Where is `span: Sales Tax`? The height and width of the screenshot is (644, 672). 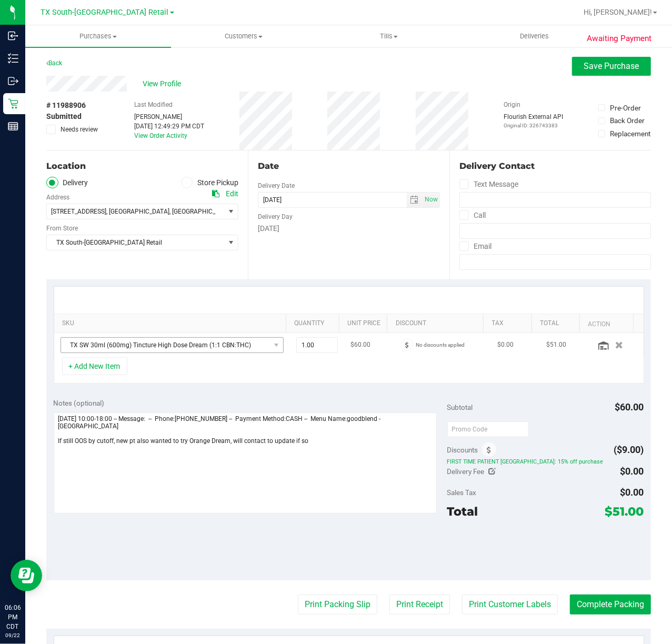
span: Sales Tax is located at coordinates (462, 492).